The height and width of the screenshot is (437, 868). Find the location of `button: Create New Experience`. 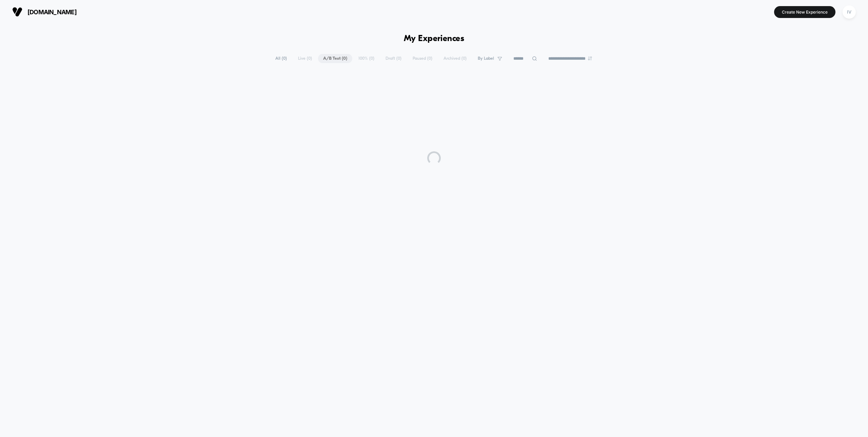

button: Create New Experience is located at coordinates (805, 12).